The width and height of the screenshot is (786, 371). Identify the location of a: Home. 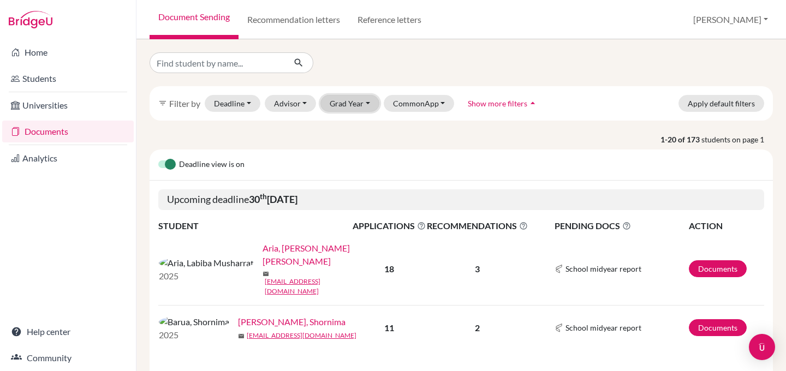
(68, 52).